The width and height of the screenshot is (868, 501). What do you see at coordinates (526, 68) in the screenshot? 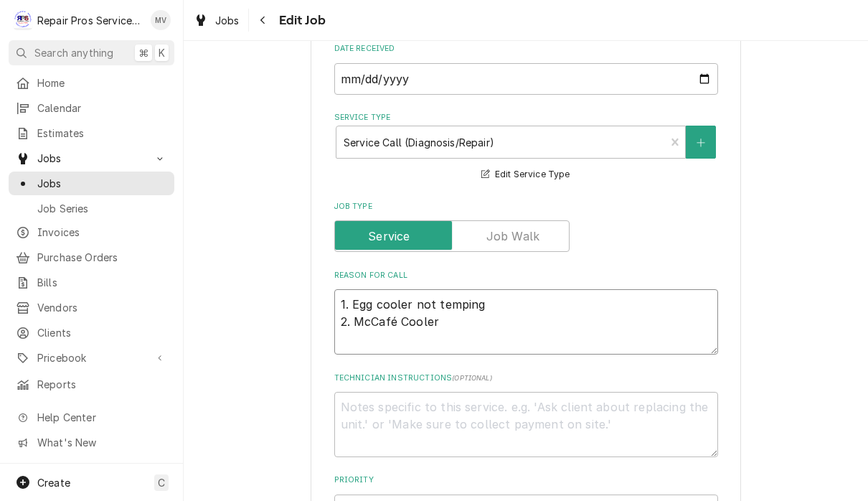
I see `div: Date Received` at bounding box center [526, 68].